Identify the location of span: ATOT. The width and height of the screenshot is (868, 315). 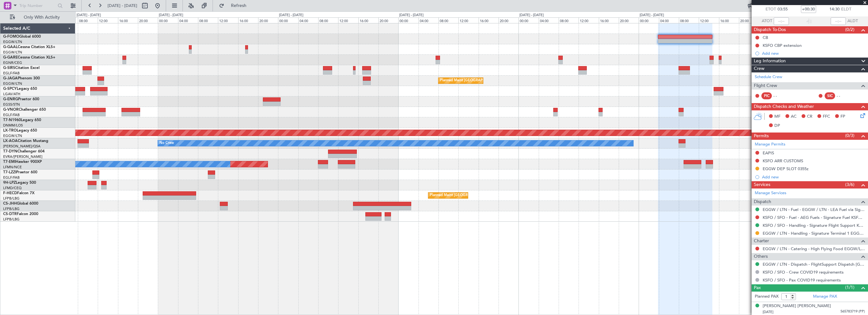
(767, 21).